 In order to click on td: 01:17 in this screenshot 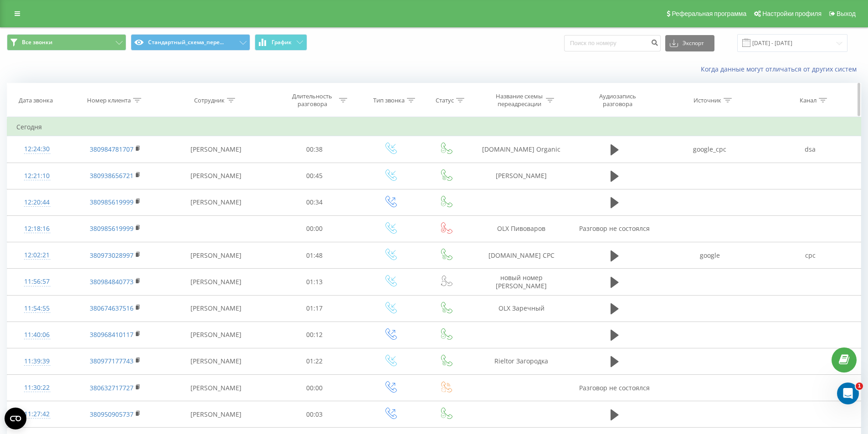, I will do `click(315, 308)`.